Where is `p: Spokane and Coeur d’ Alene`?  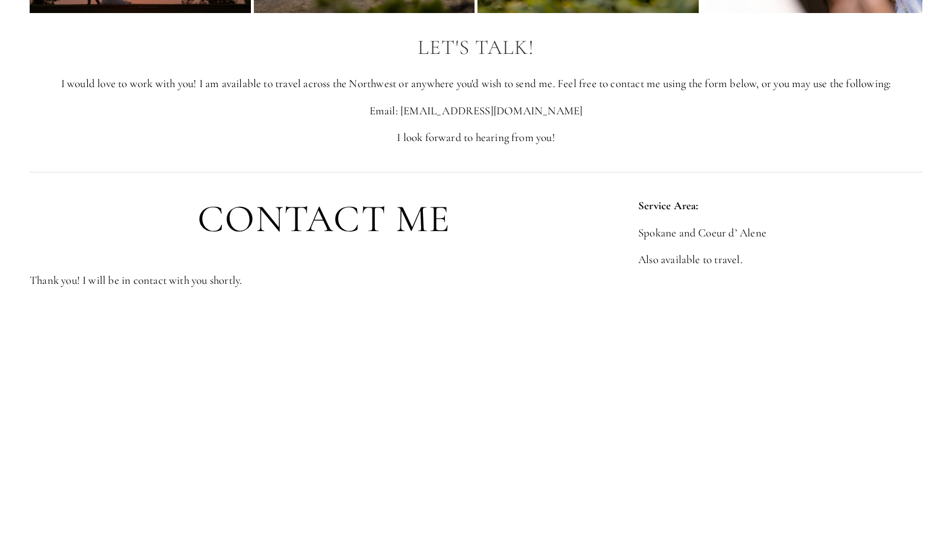
p: Spokane and Coeur d’ Alene is located at coordinates (780, 233).